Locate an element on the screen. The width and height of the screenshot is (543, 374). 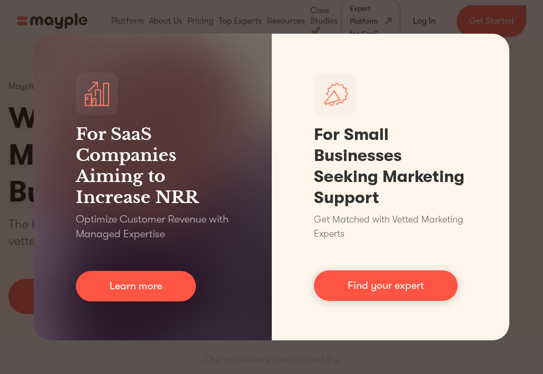
p: Optimize Customer Revenue with Managed Expertise is located at coordinates (153, 227).